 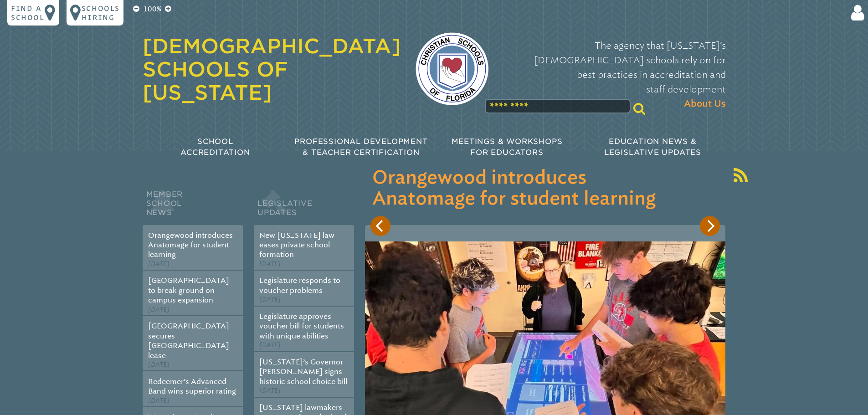 I want to click on span: About Us, so click(x=705, y=104).